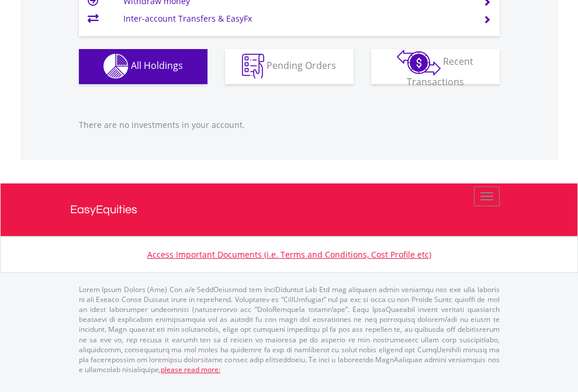 This screenshot has height=392, width=578. I want to click on p: There are no investments in your account., so click(289, 125).